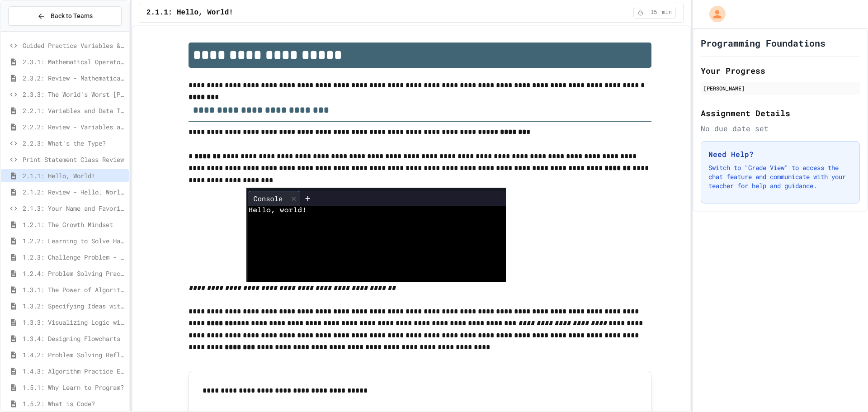  I want to click on span: 1.3.1: The Power of Algorithms, so click(74, 289).